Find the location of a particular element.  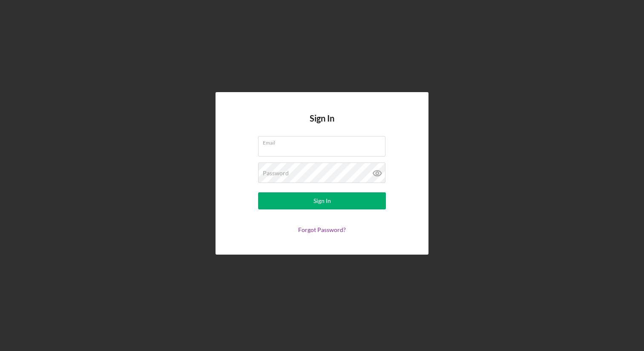

h4: Sign In is located at coordinates (322, 124).